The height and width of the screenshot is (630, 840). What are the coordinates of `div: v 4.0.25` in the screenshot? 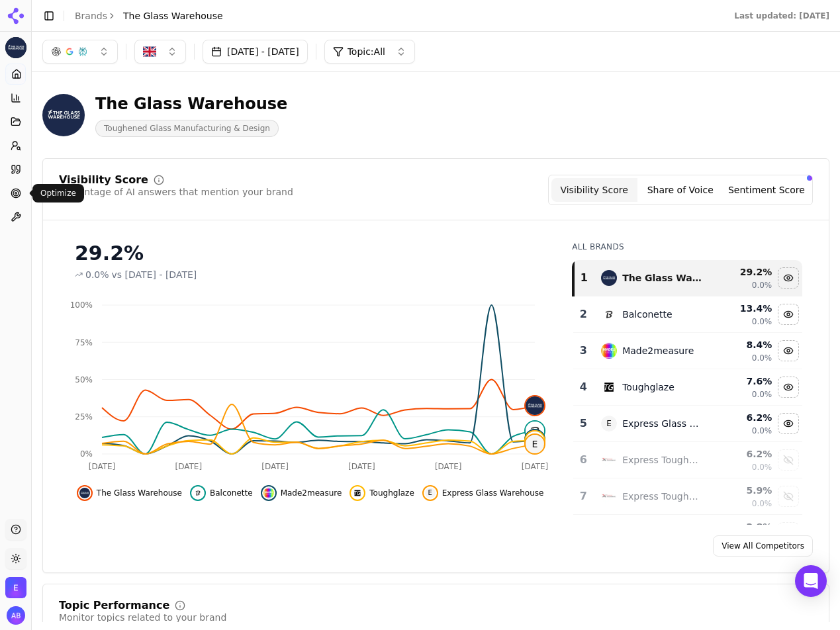 It's located at (51, 26).